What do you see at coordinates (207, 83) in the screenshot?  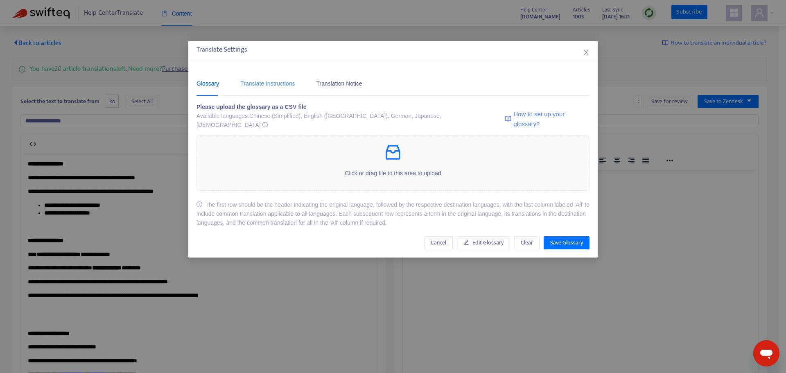 I see `div: Glossary` at bounding box center [207, 83].